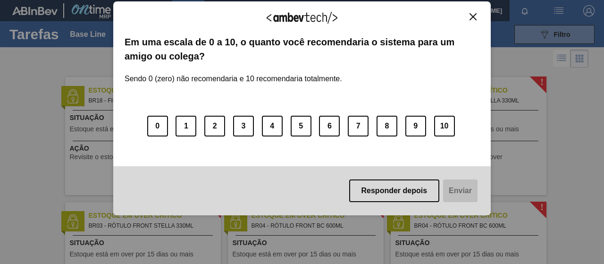 This screenshot has width=604, height=264. What do you see at coordinates (243, 126) in the screenshot?
I see `button: 3` at bounding box center [243, 126].